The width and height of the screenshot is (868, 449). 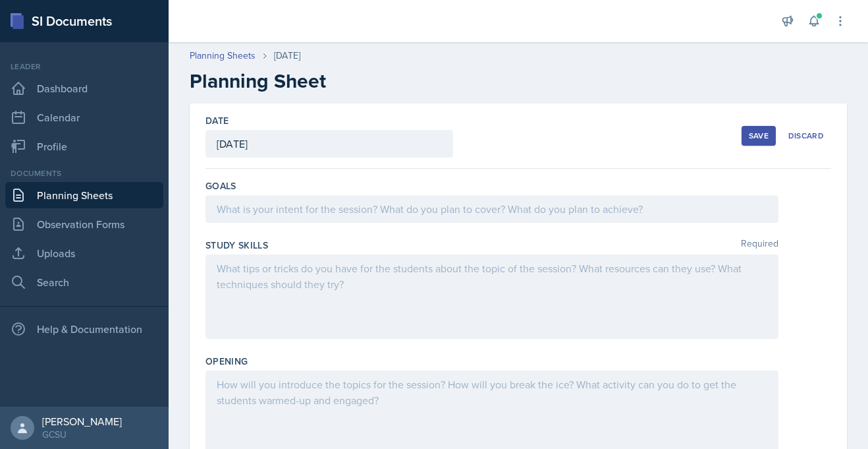 What do you see at coordinates (226, 361) in the screenshot?
I see `label: Opening` at bounding box center [226, 361].